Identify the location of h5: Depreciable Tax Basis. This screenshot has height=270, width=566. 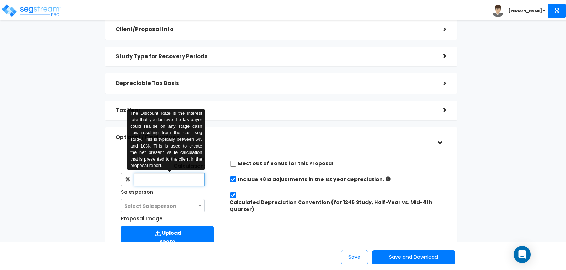
(274, 83).